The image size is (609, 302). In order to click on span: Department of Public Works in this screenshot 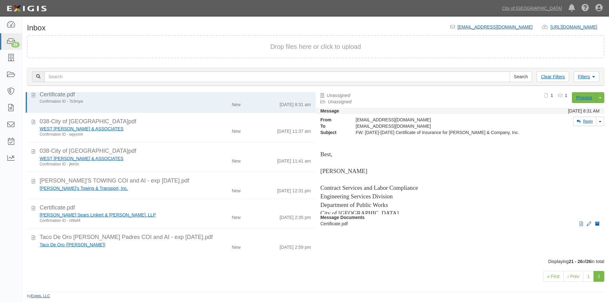, I will do `click(354, 205)`.